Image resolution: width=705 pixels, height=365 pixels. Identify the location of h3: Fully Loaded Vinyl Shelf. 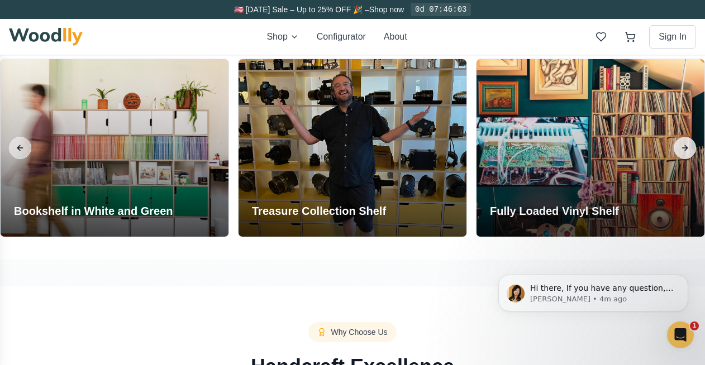
(554, 211).